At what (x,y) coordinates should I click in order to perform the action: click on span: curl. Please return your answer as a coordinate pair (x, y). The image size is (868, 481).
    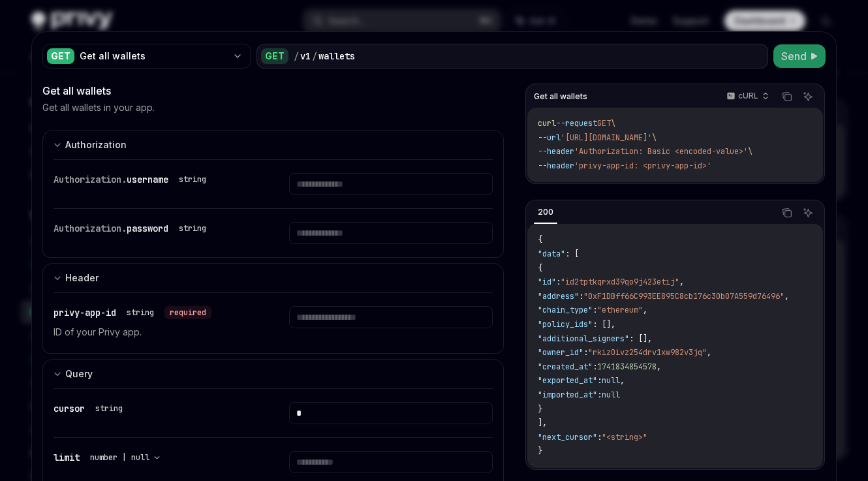
    Looking at the image, I should click on (547, 123).